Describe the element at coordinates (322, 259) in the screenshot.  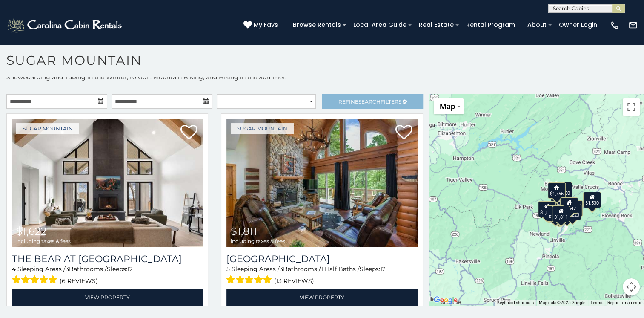
I see `h3: Grouse Moor Lodge` at that location.